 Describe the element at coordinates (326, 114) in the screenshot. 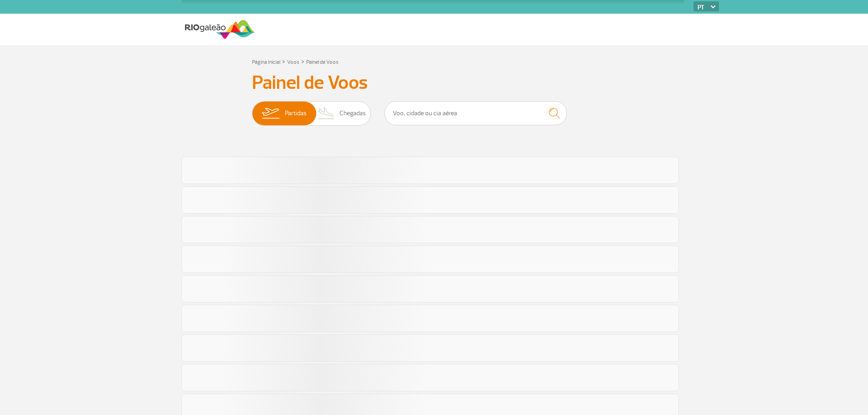

I see `img: slider-desembarque` at that location.